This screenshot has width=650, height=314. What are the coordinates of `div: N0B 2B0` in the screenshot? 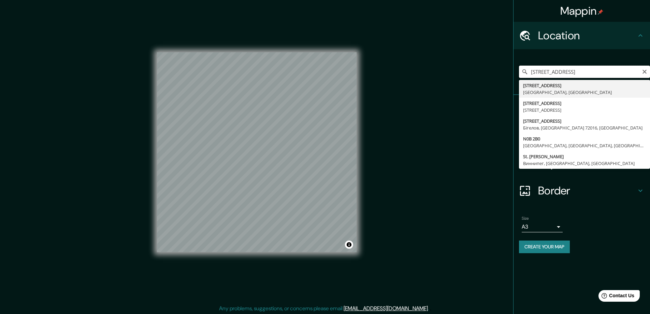 It's located at (585, 139).